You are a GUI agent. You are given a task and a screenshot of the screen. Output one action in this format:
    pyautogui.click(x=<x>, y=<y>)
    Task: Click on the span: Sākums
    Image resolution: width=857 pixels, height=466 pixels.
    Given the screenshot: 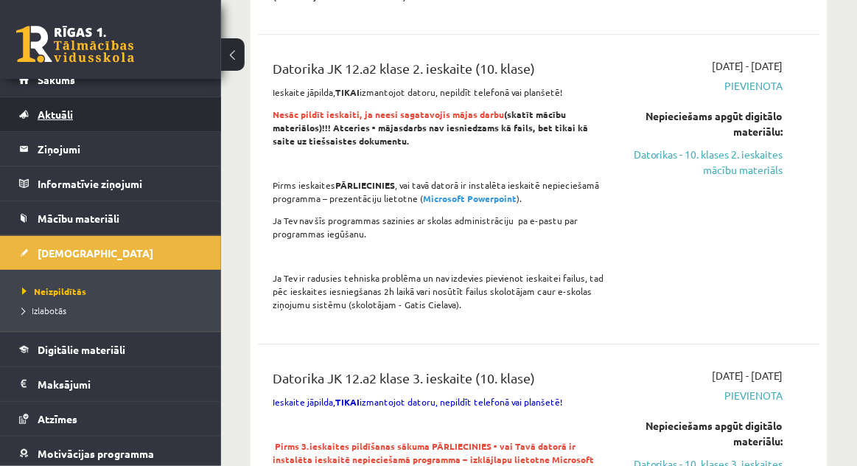 What is the action you would take?
    pyautogui.click(x=56, y=80)
    